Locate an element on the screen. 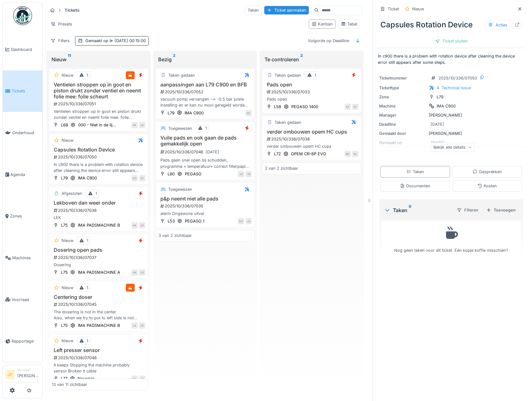 Image resolution: width=532 pixels, height=401 pixels. div: Nog geen taken voor dit ticket. Een kopje koffie misschien? is located at coordinates (451, 239).